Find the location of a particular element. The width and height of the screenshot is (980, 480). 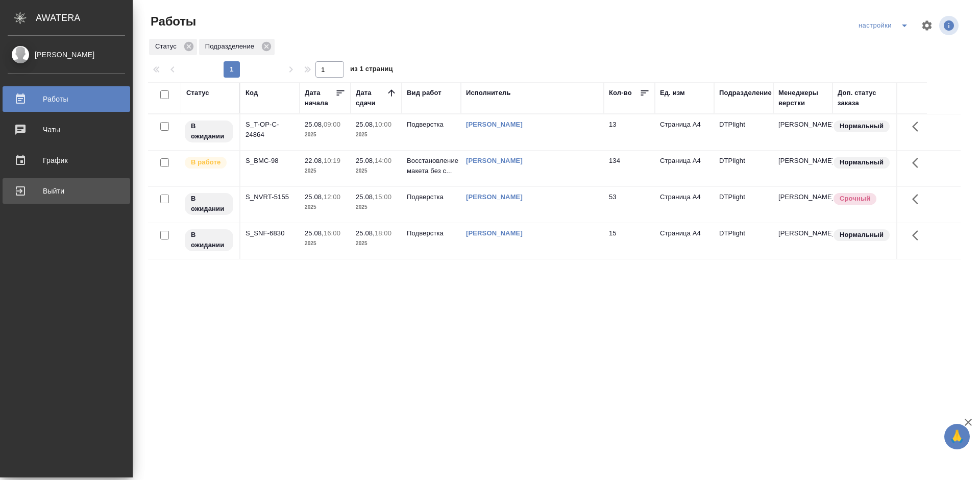

div: S_BMC-98 is located at coordinates (270, 160).